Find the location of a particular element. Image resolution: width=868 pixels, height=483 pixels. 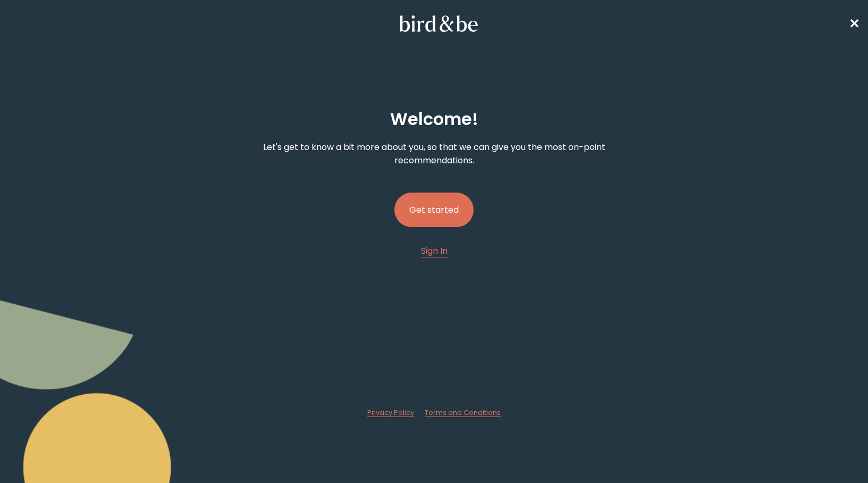

a: Sign In is located at coordinates (434, 250).